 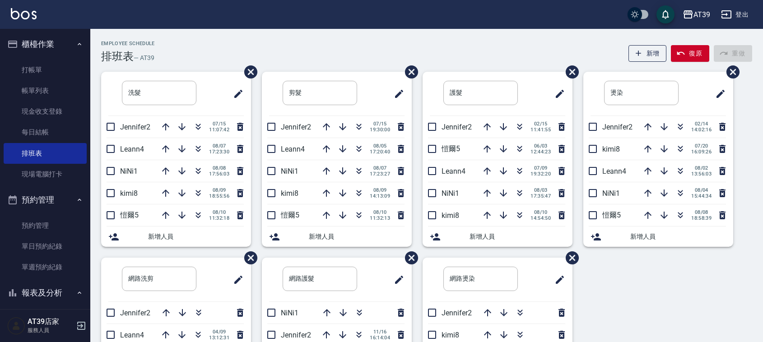 What do you see at coordinates (379, 332) in the screenshot?
I see `span: 11/16` at bounding box center [379, 332].